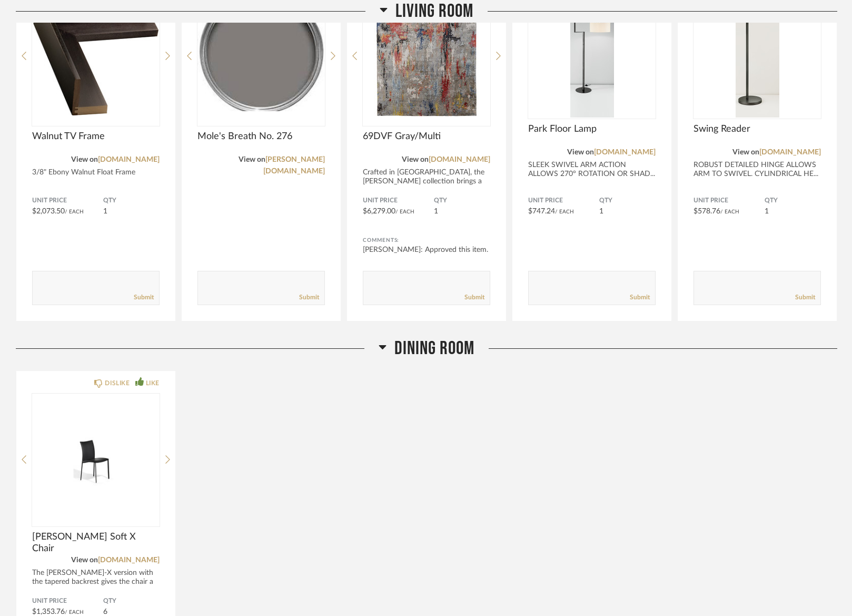 The width and height of the screenshot is (852, 616). I want to click on img: undefined, so click(96, 459).